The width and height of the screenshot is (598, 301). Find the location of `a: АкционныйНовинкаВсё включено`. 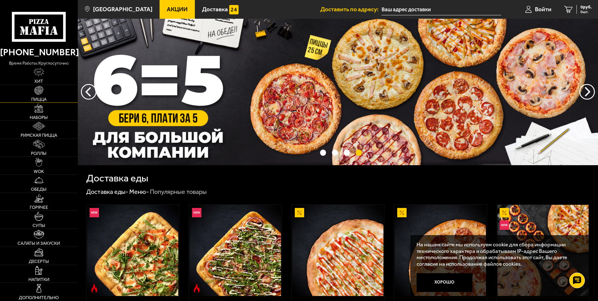

a: АкционныйНовинкаВсё включено is located at coordinates (543, 251).